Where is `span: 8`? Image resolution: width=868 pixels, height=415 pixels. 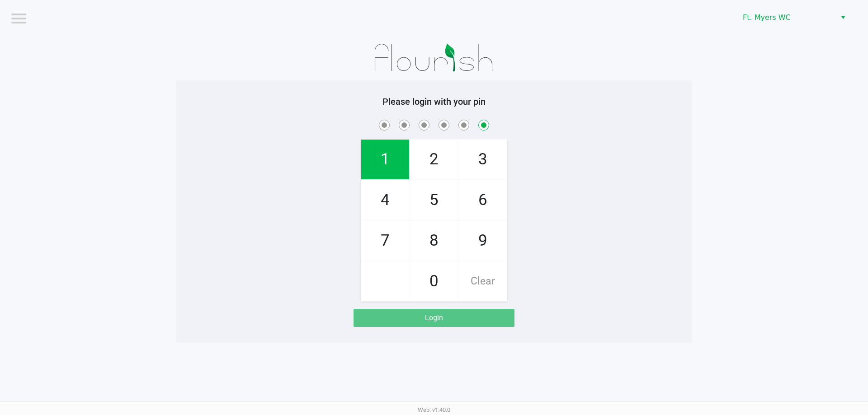 span: 8 is located at coordinates (434, 241).